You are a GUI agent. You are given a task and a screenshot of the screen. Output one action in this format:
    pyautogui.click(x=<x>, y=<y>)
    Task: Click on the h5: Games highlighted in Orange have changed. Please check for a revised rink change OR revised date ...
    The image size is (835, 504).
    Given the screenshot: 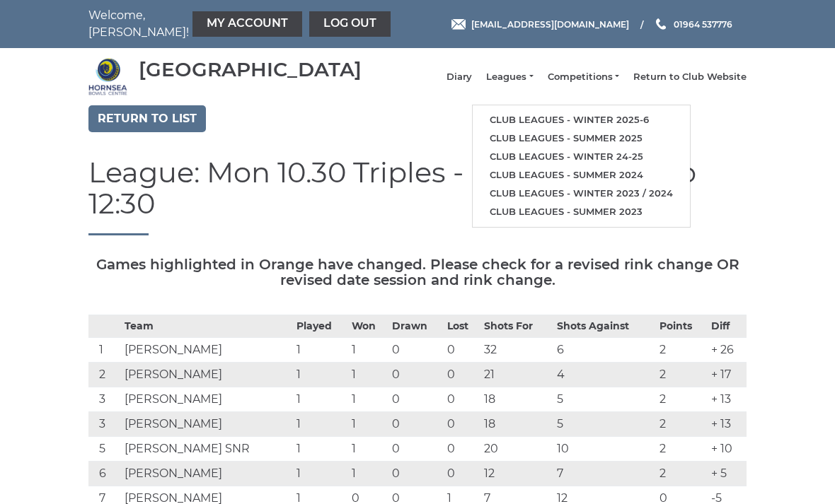 What is the action you would take?
    pyautogui.click(x=418, y=272)
    